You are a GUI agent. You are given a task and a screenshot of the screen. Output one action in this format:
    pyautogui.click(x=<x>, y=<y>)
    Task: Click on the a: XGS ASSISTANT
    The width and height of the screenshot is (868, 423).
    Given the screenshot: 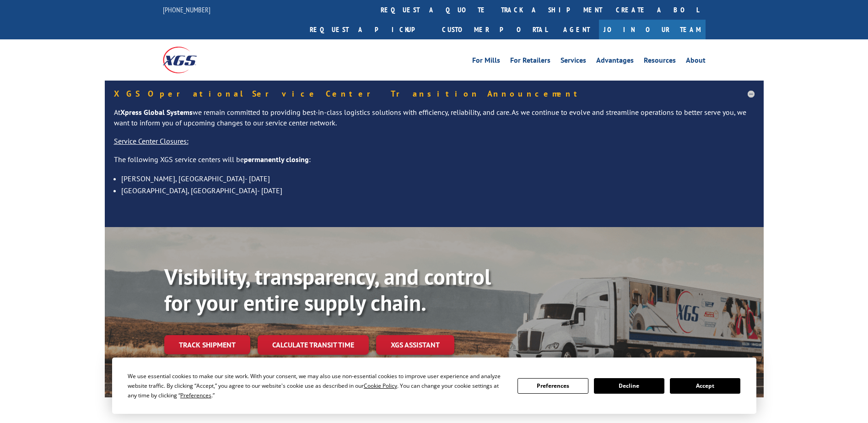 What is the action you would take?
    pyautogui.click(x=415, y=345)
    